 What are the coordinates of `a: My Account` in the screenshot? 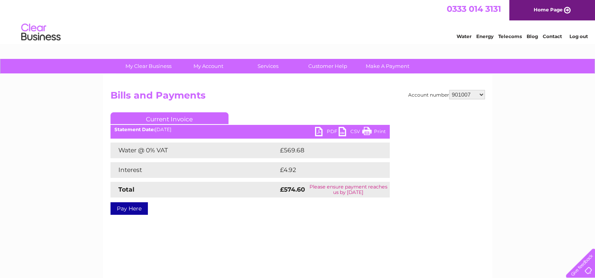 It's located at (208, 66).